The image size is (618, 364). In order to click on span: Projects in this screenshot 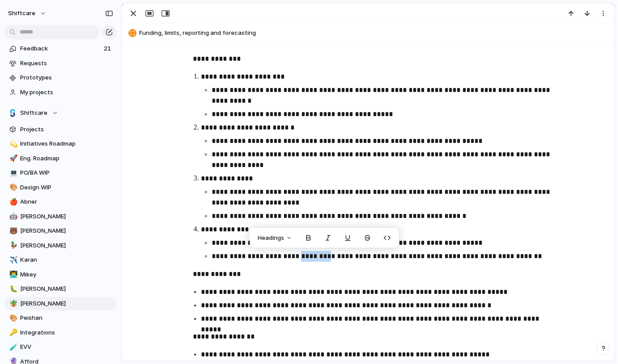, I will do `click(67, 130)`.